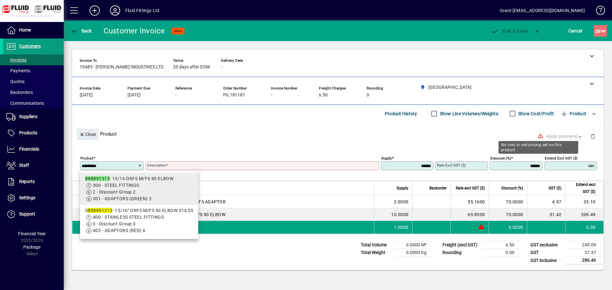 This screenshot has width=612, height=290. What do you see at coordinates (95, 11) in the screenshot?
I see `button: Add` at bounding box center [95, 11].